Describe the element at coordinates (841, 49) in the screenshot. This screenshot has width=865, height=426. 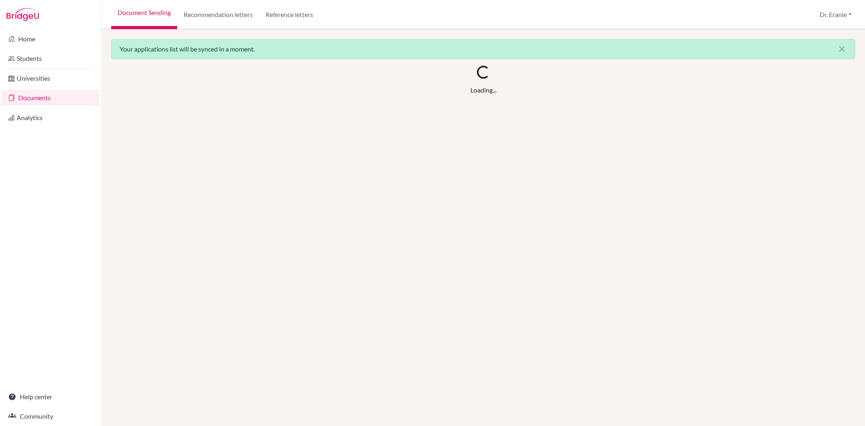
I see `button: Close` at that location.